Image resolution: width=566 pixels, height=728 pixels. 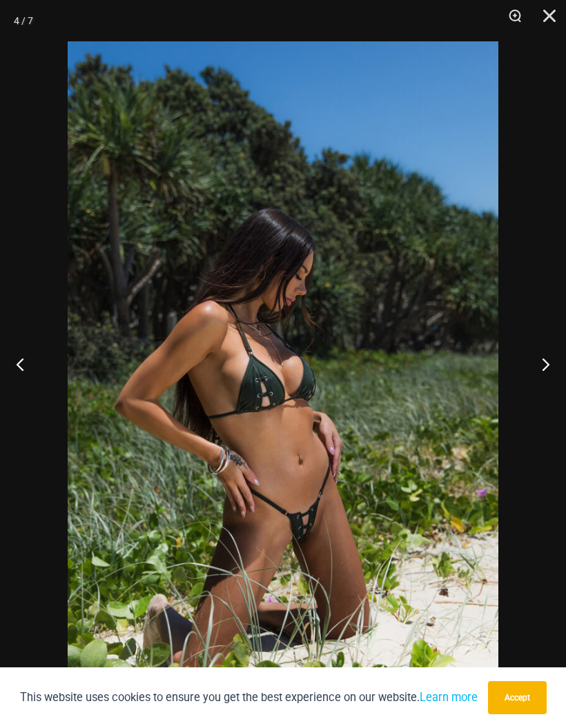 I want to click on div: 4 / 7, so click(x=23, y=21).